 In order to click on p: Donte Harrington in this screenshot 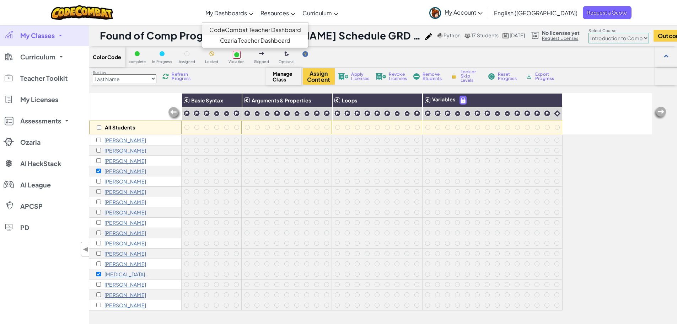, I will do `click(125, 202)`.